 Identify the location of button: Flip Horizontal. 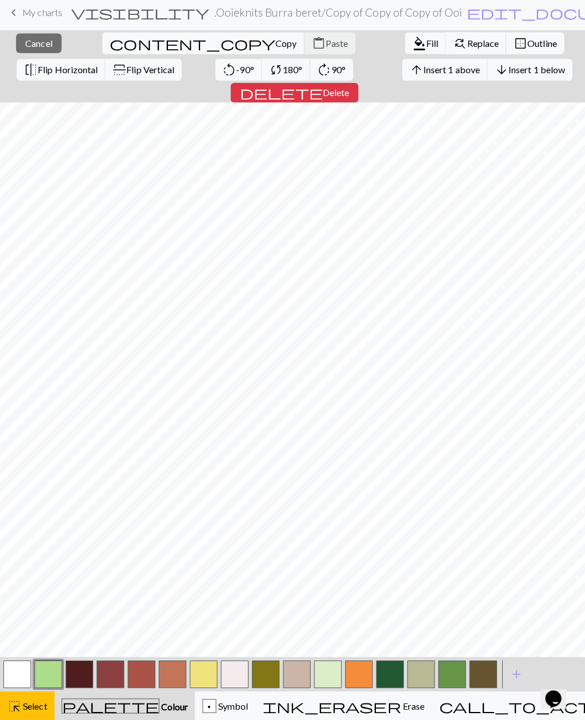
(61, 74).